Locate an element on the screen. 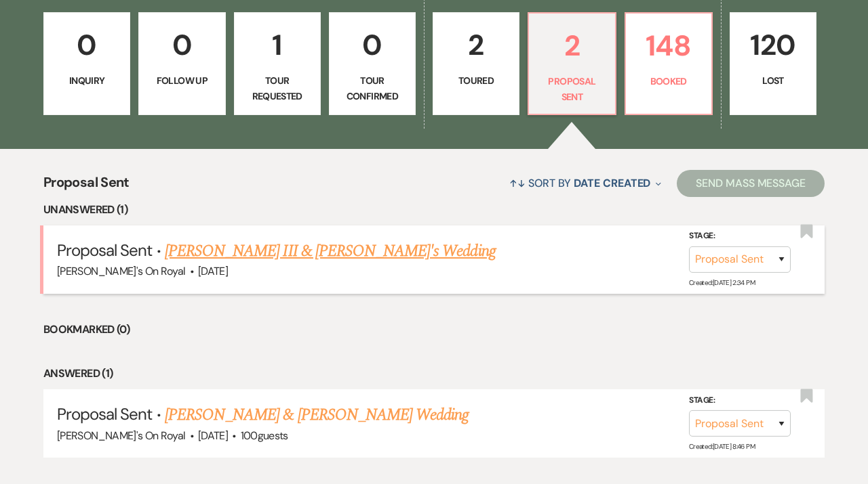 The width and height of the screenshot is (868, 484). span: Date Created is located at coordinates (612, 183).